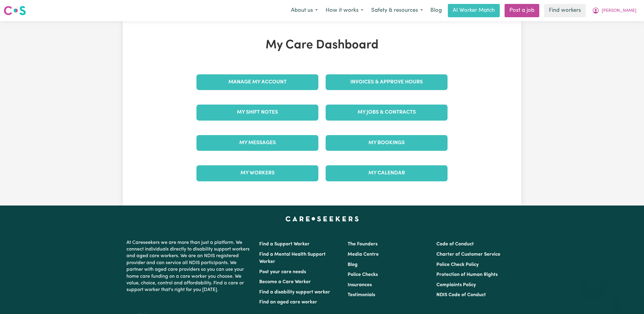  What do you see at coordinates (361, 295) in the screenshot?
I see `a: Testimonials` at bounding box center [361, 295].